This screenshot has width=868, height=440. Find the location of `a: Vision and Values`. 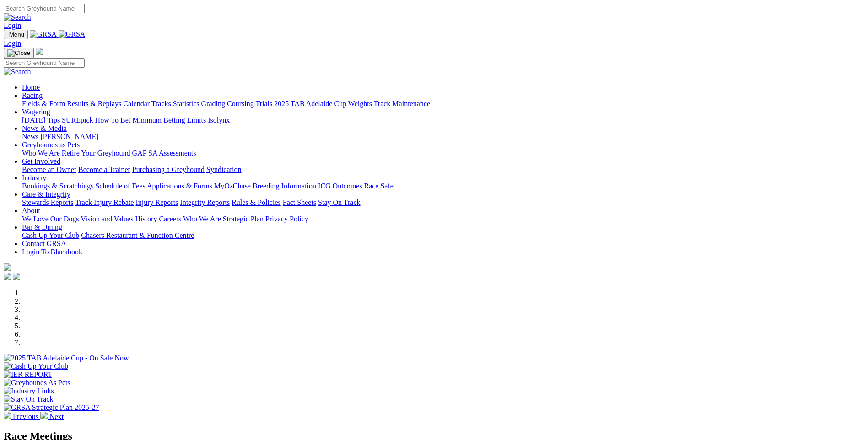

a: Vision and Values is located at coordinates (107, 219).